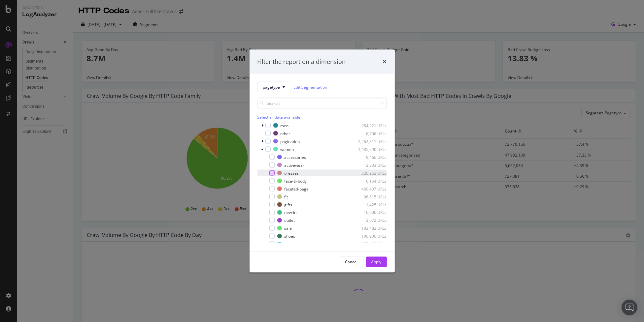  Describe the element at coordinates (311, 87) in the screenshot. I see `a: Edit Segmentation` at that location.